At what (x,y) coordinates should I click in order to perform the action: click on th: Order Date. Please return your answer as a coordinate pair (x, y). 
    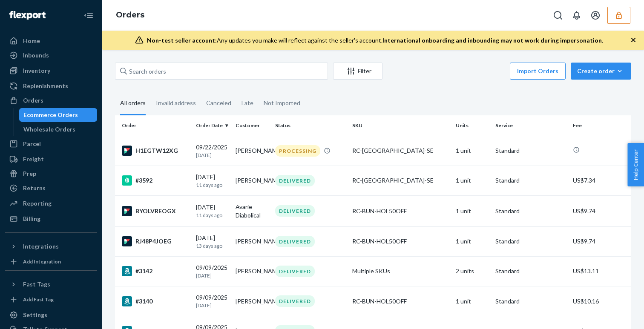
    Looking at the image, I should click on (212, 125).